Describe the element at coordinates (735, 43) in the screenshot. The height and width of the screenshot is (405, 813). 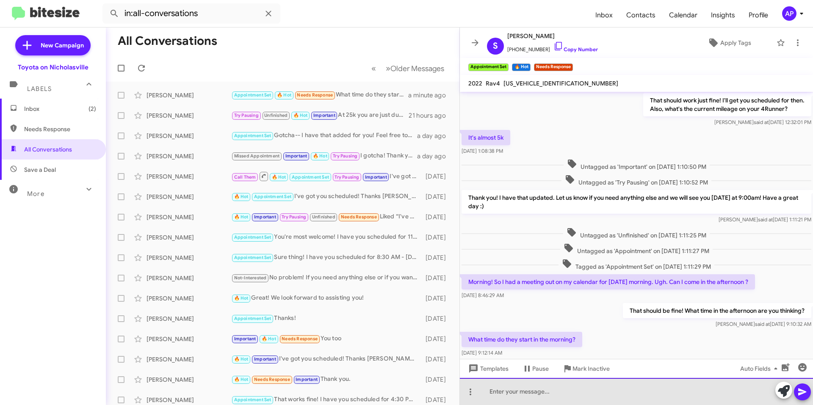
I see `span: Apply Tags` at that location.